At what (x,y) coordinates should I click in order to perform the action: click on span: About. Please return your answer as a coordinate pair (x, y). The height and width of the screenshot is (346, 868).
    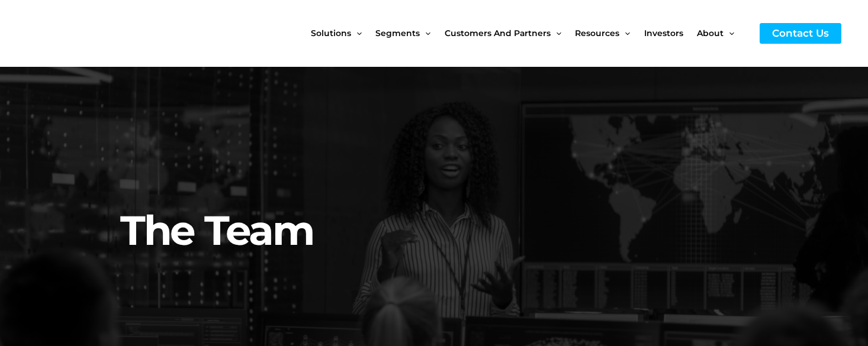
    Looking at the image, I should click on (710, 33).